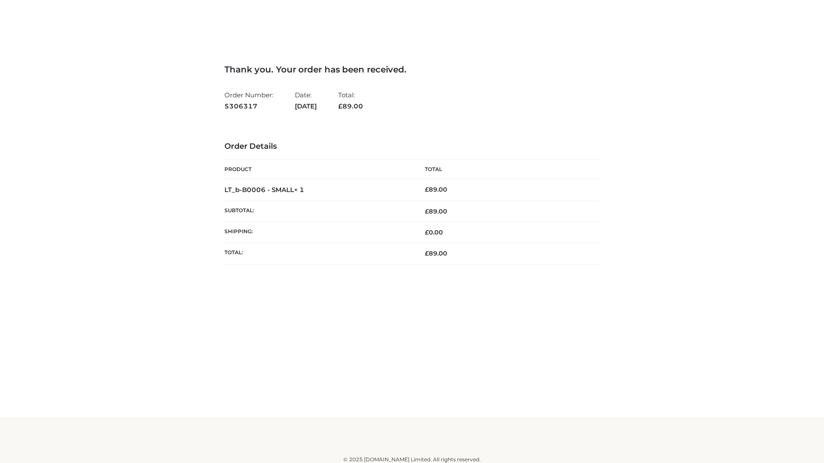 The width and height of the screenshot is (824, 463). I want to click on h3: Thank you. Your order has been received., so click(412, 70).